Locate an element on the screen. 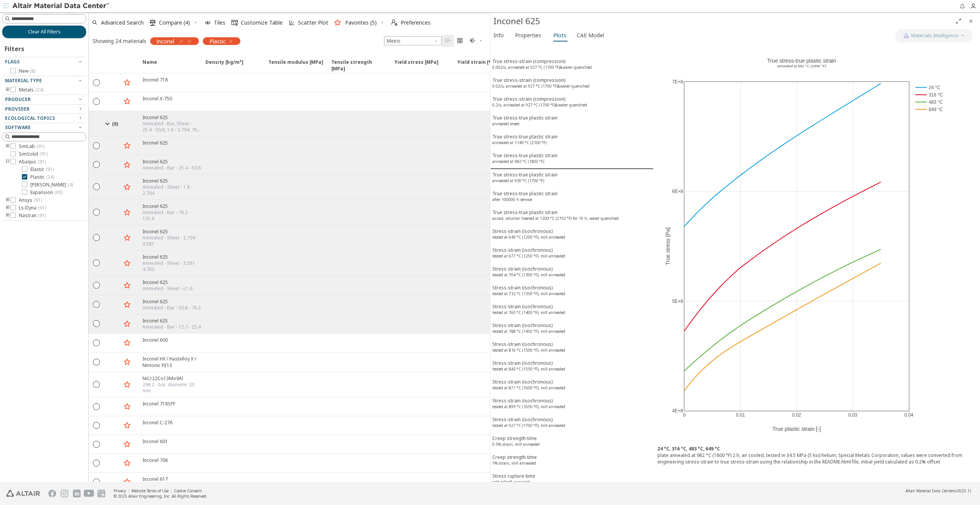  button: True stress-strain (compression)0.002/s, annealed at 927 °C (1700 °F)&water quenched is located at coordinates (572, 65).